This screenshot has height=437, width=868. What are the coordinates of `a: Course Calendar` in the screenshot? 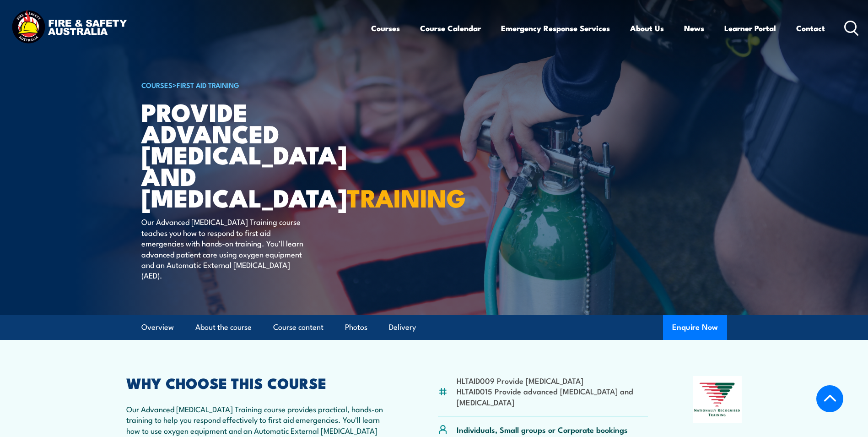 It's located at (450, 28).